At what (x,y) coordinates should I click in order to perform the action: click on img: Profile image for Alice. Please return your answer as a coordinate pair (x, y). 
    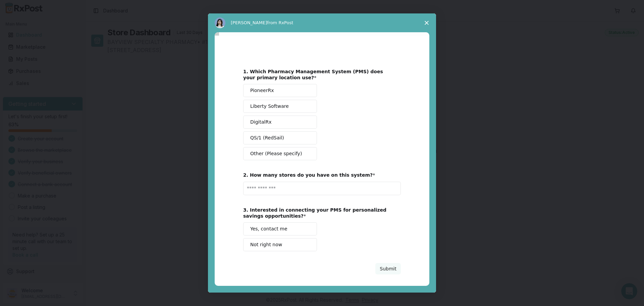
    Looking at the image, I should click on (220, 23).